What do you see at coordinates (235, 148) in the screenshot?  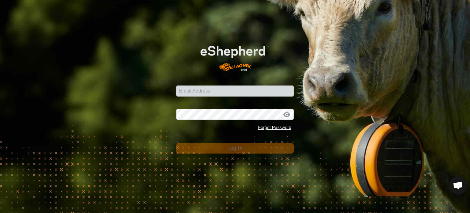 I see `button: Log In` at bounding box center [235, 148].